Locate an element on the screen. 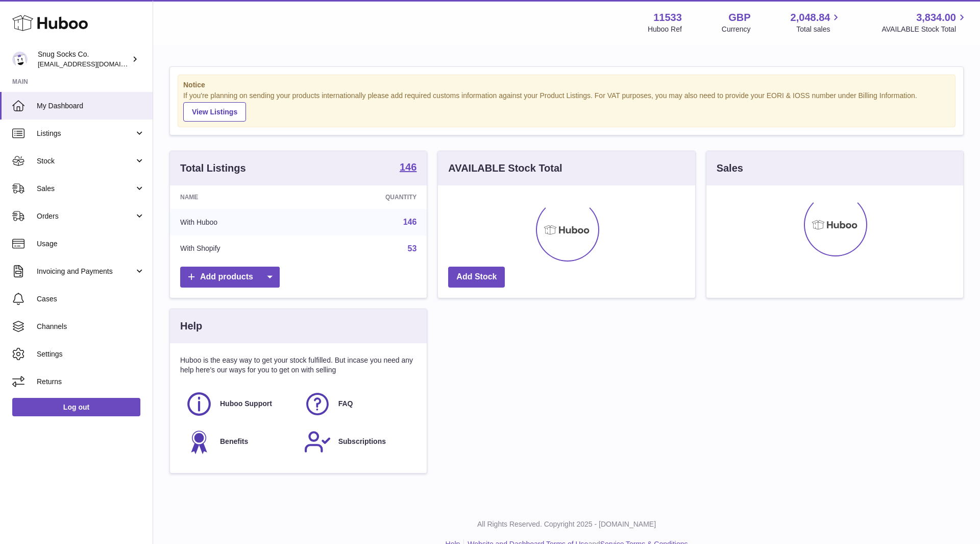 This screenshot has width=980, height=544. a: Add products is located at coordinates (230, 277).